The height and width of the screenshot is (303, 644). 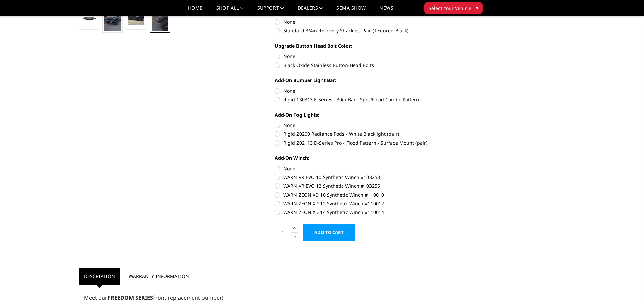 What do you see at coordinates (368, 65) in the screenshot?
I see `label: Black Oxide Stainless Button-Head Bolts` at bounding box center [368, 65].